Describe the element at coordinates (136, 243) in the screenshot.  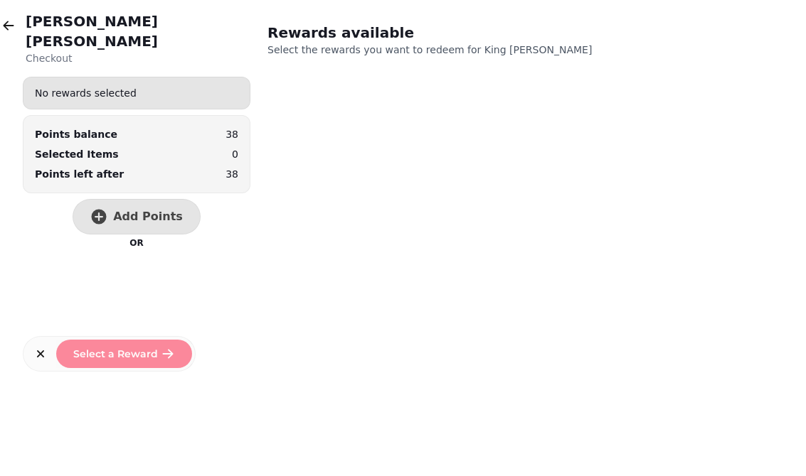
I see `p: OR` at that location.